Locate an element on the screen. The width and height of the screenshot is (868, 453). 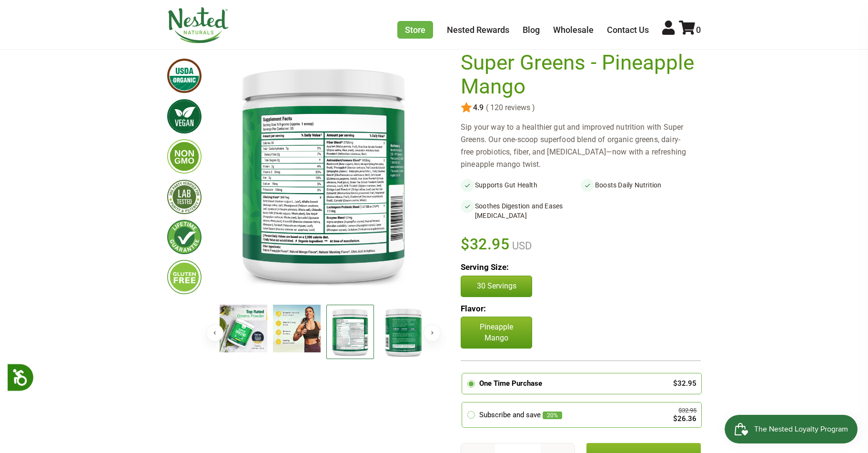
img: lifetimeguarantee is located at coordinates (184, 237).